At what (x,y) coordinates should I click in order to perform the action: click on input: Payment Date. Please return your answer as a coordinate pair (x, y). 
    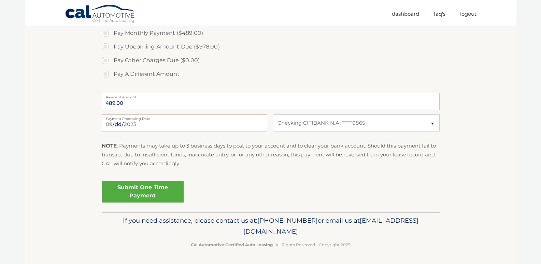
    Looking at the image, I should click on (184, 123).